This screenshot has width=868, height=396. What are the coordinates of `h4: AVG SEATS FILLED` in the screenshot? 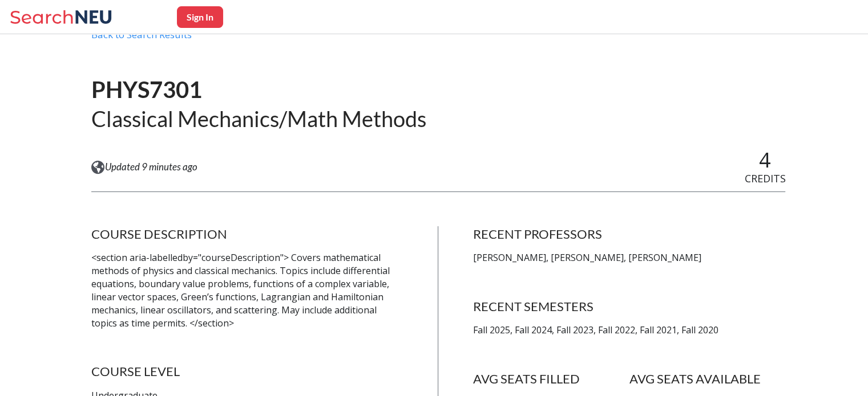 It's located at (551, 379).